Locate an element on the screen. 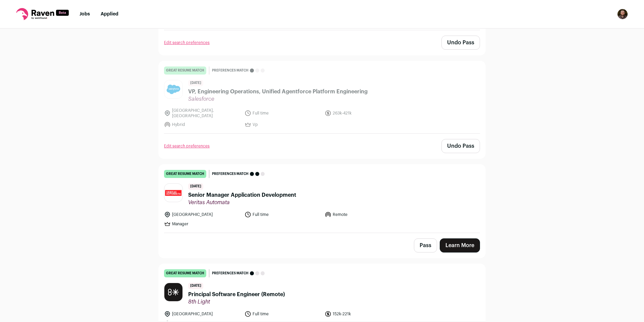  li: 263k-421k is located at coordinates (362, 113).